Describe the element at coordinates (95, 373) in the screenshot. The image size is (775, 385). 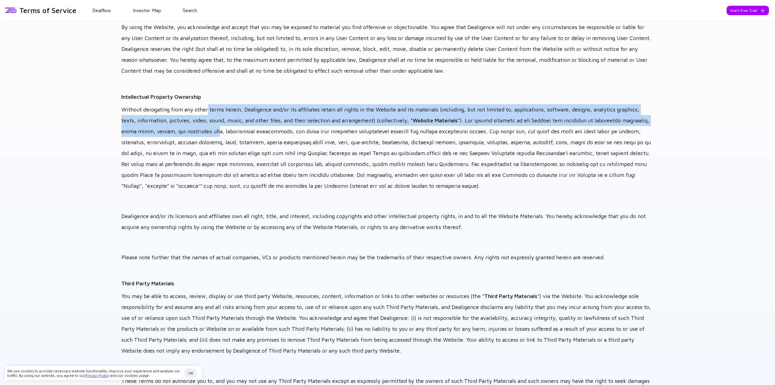
I see `div: We use cookies to provide necessary website functionality, improve your experience and analyze ou...` at that location.